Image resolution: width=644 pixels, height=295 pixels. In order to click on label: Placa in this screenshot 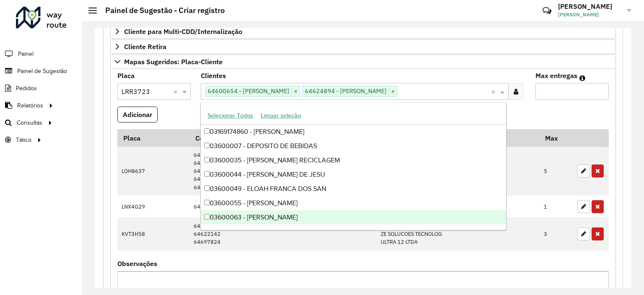, I will do `click(126, 76)`.